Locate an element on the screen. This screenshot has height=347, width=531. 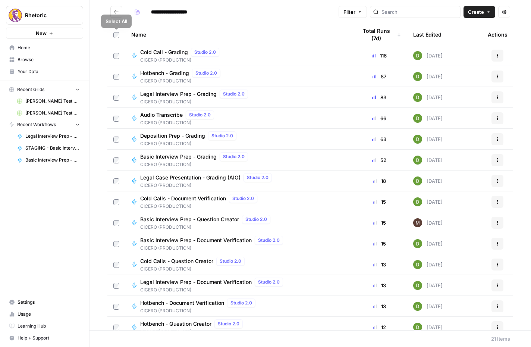
a: Legal Interview Prep - Document VerificationStudio 2.0CICERO (PRODUCTION) is located at coordinates (238, 285).